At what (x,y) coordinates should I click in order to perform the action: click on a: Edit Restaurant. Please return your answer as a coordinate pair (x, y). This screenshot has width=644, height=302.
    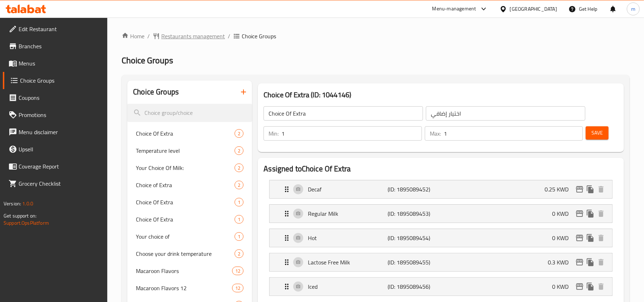
    Looking at the image, I should click on (55, 29).